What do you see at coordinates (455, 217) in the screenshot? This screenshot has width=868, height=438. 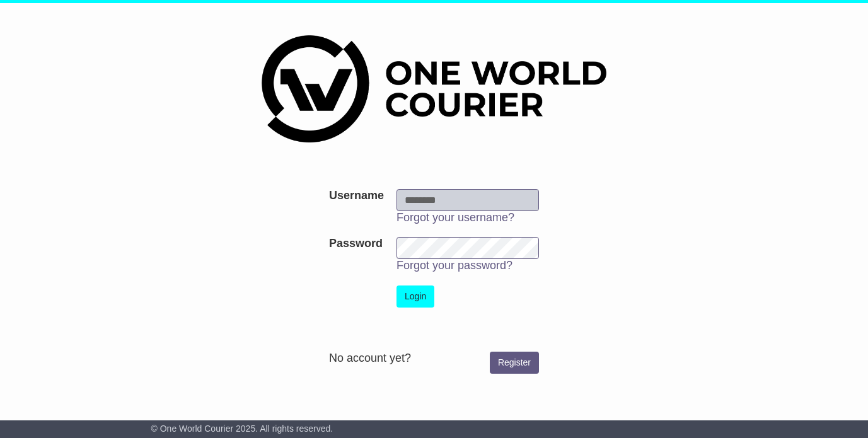 I see `a: Forgot your username?` at bounding box center [455, 217].